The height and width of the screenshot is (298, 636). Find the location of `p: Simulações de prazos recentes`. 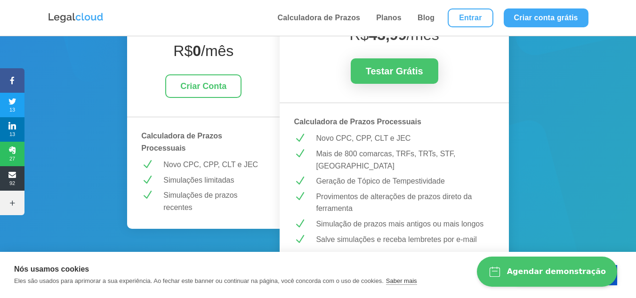

p: Simulações de prazos recentes is located at coordinates (214, 201).